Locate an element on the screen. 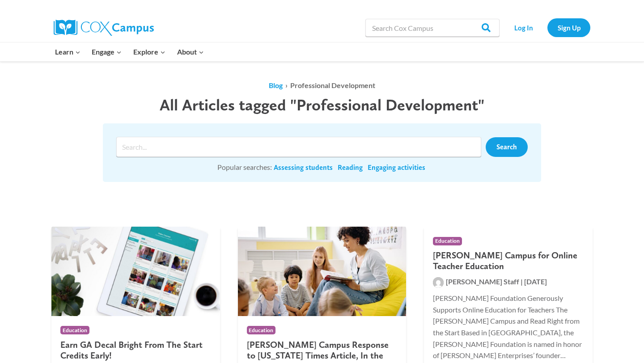 This screenshot has height=363, width=644. span: Learn is located at coordinates (68, 52).